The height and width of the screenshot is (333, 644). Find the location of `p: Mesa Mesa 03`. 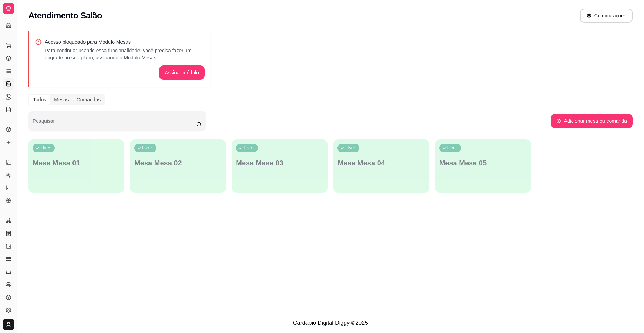

p: Mesa Mesa 03 is located at coordinates (280, 163).